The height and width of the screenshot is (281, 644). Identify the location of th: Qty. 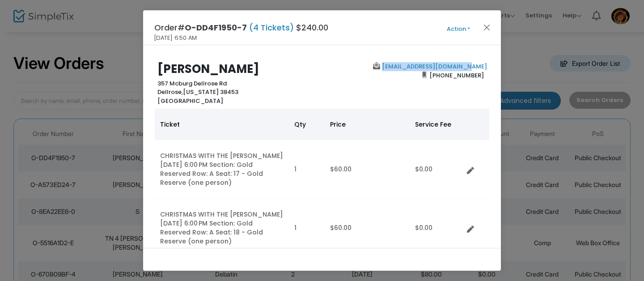
(307, 124).